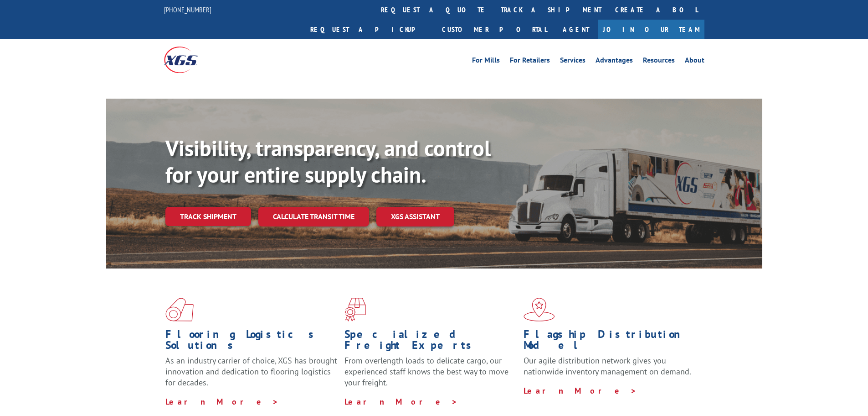 The image size is (868, 416). What do you see at coordinates (539, 309) in the screenshot?
I see `img: xgs-icon-flagship-distribution-model-red` at bounding box center [539, 309].